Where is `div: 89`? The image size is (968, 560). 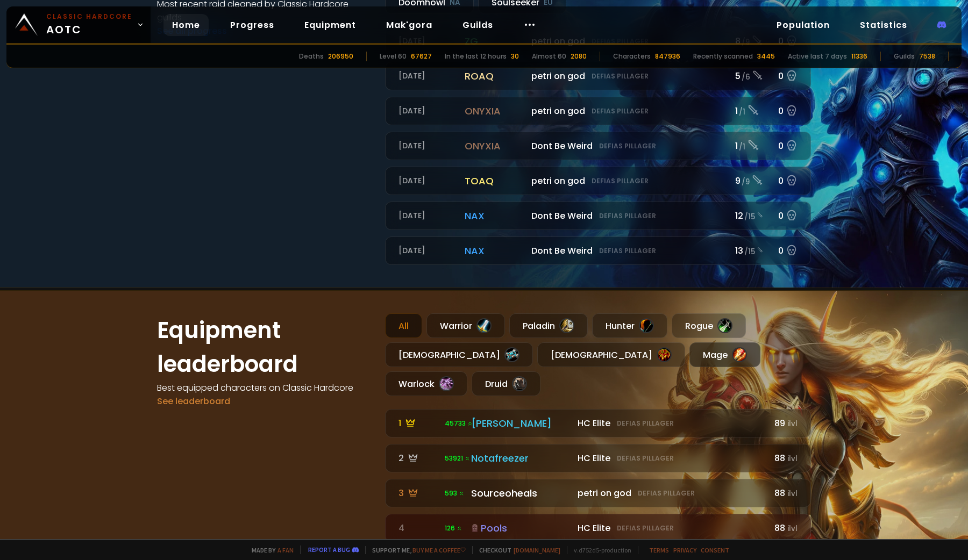
div: 89 is located at coordinates (784, 423).